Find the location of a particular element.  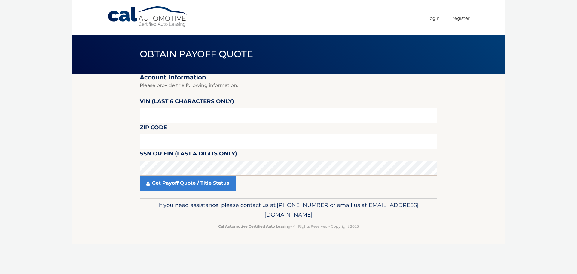

a: Get Payoff Quote / Title Status is located at coordinates (188, 183).